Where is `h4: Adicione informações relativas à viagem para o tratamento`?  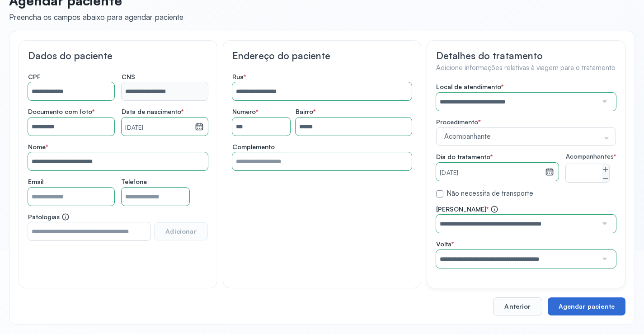 h4: Adicione informações relativas à viagem para o tratamento is located at coordinates (526, 68).